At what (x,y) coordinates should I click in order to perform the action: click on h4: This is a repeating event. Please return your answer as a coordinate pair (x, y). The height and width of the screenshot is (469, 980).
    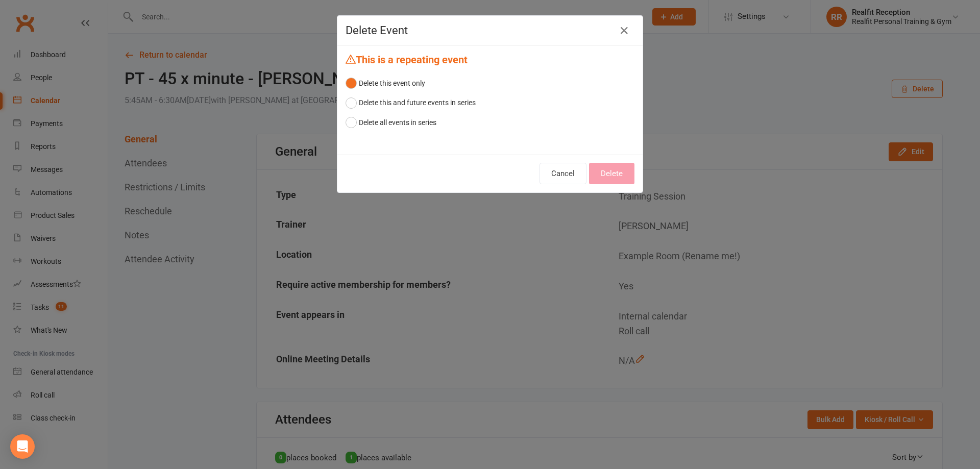
    Looking at the image, I should click on (490, 59).